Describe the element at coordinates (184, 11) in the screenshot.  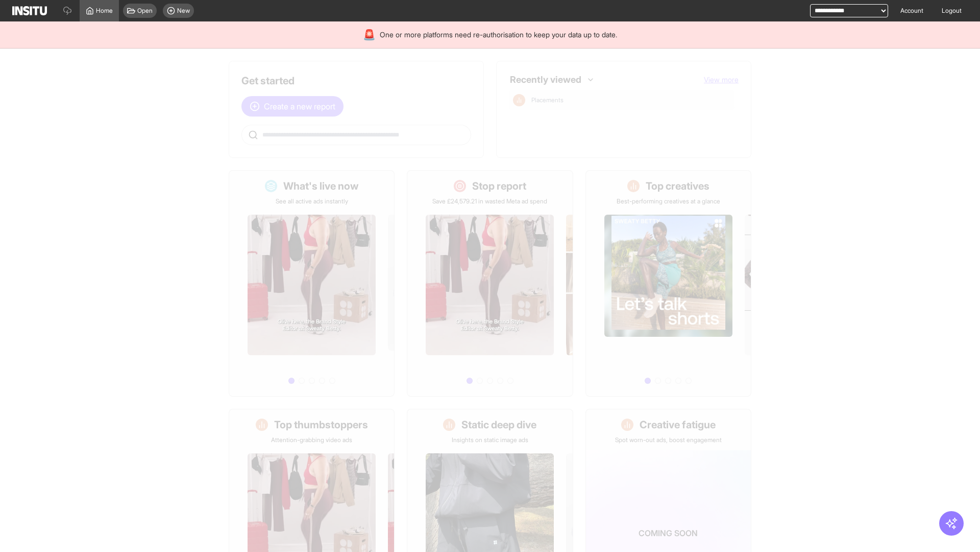
I see `span: New` at that location.